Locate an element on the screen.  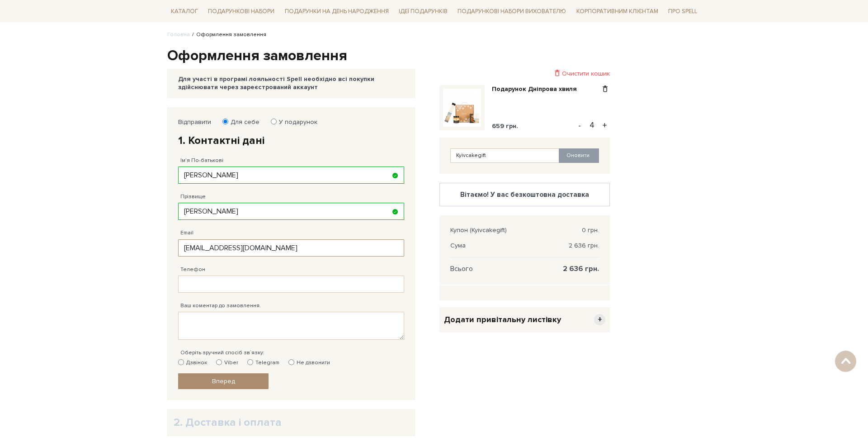
h2: 1. Контактні дані is located at coordinates (291, 140).